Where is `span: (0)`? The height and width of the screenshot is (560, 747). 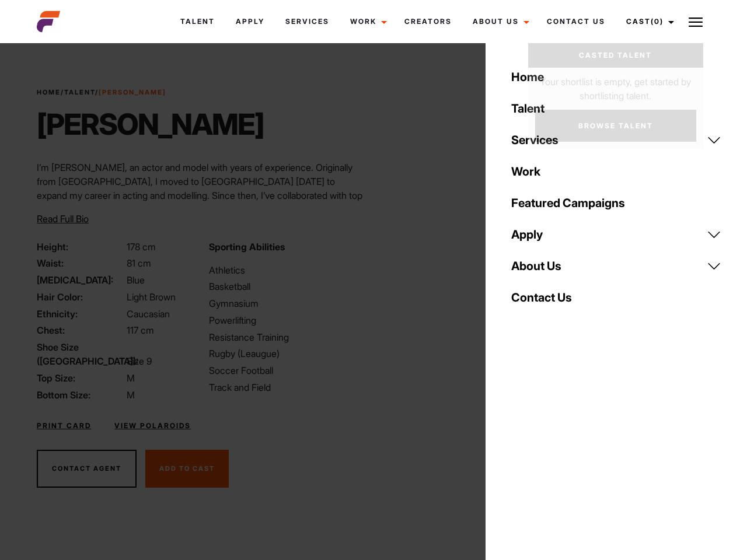
span: (0) is located at coordinates (657, 21).